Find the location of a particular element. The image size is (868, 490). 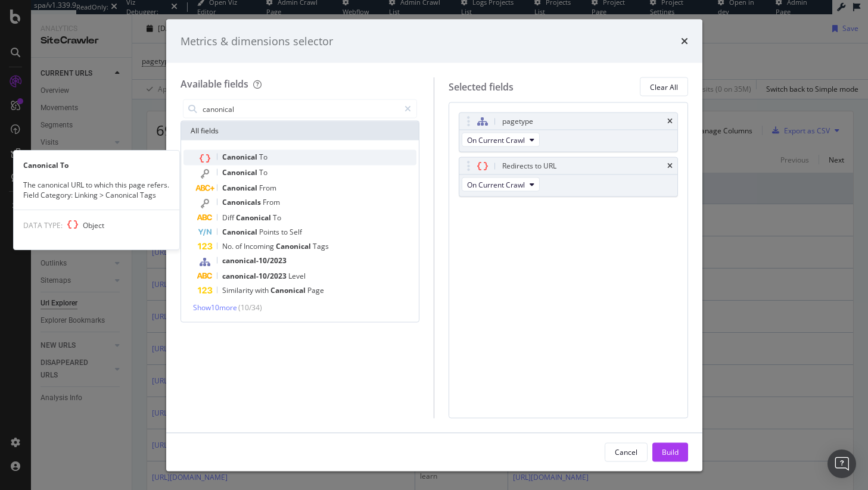

div: Metrics & dimensions selector is located at coordinates (257, 41).